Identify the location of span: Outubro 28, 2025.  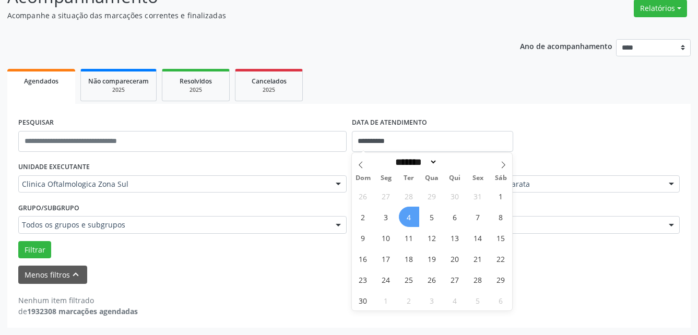
(409, 196).